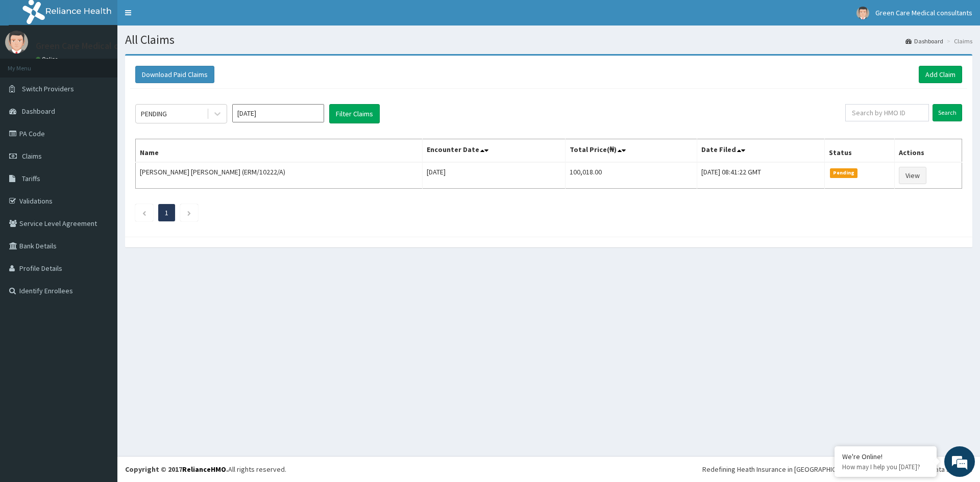  I want to click on footer: All rights reserved., so click(549, 469).